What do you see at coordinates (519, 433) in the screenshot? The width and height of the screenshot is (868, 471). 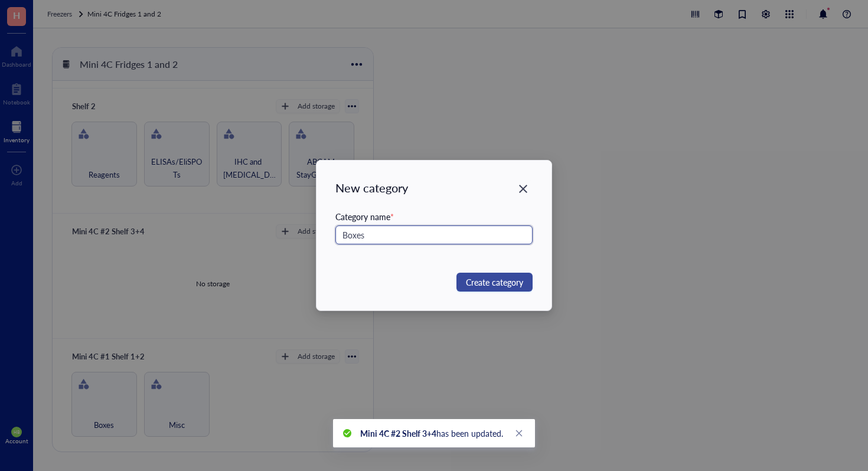 I see `span: close` at bounding box center [519, 433].